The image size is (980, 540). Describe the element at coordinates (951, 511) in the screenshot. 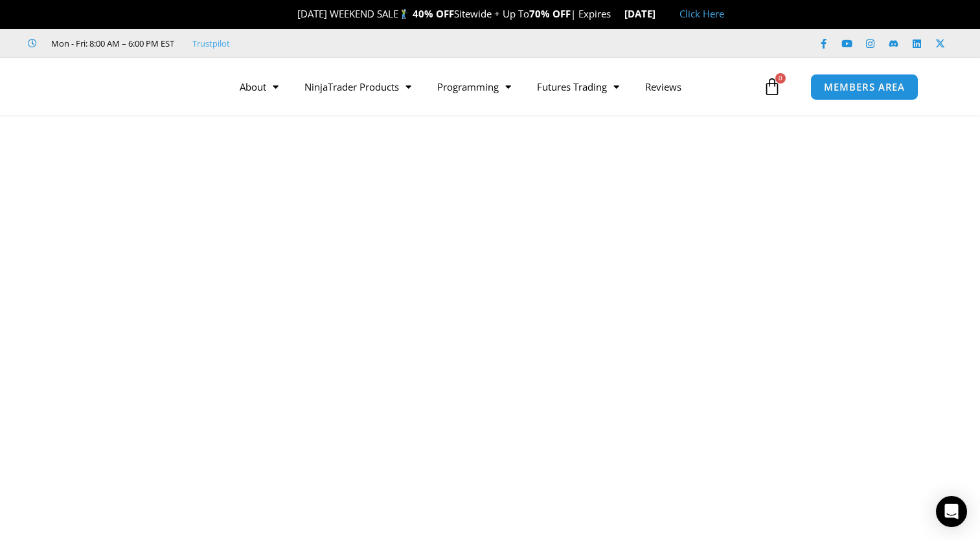

I see `div: Open Intercom Messenger` at that location.